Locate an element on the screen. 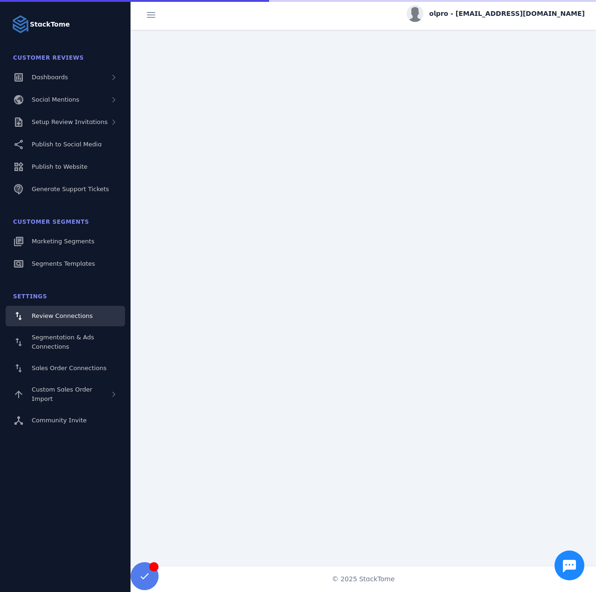 The height and width of the screenshot is (592, 596). strong: StackTome is located at coordinates (50, 24).